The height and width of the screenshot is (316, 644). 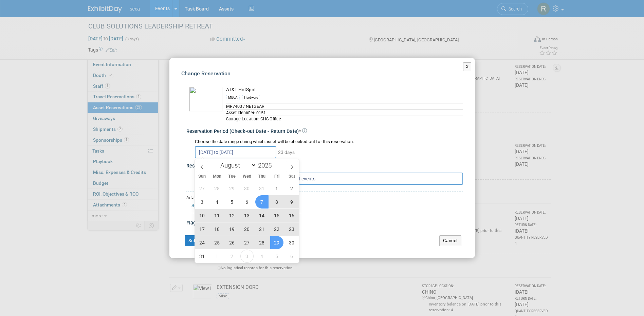 I want to click on span: August 22, 2025, so click(x=277, y=229).